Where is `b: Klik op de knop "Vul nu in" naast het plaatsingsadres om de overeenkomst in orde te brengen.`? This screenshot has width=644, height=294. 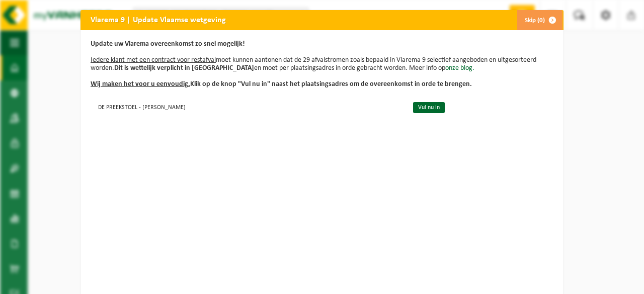 b: Klik op de knop "Vul nu in" naast het plaatsingsadres om de overeenkomst in orde te brengen. is located at coordinates (281, 84).